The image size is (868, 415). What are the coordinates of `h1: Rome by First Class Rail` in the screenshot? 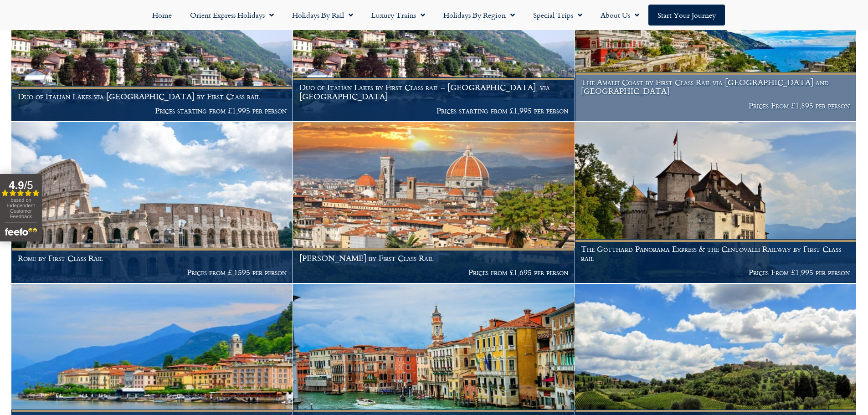 It's located at (152, 258).